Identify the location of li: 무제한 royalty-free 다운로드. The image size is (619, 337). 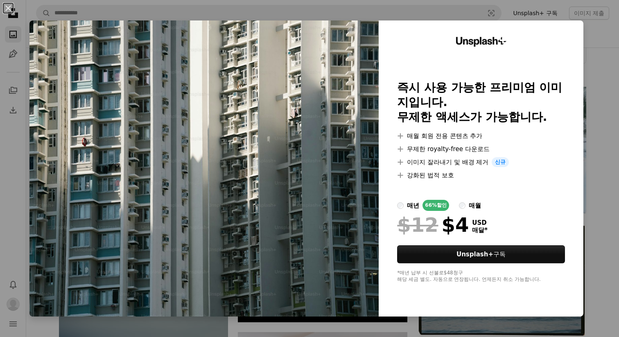
(480, 149).